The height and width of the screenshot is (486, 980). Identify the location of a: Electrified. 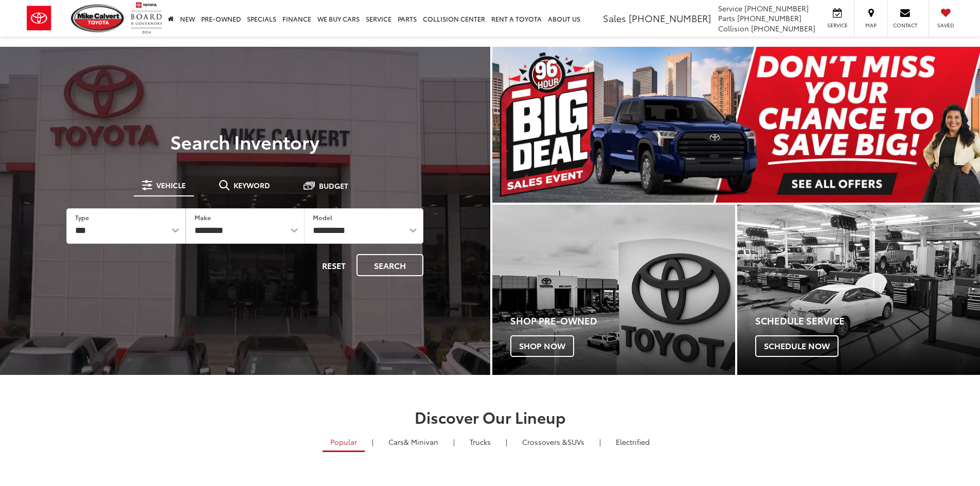
(632, 441).